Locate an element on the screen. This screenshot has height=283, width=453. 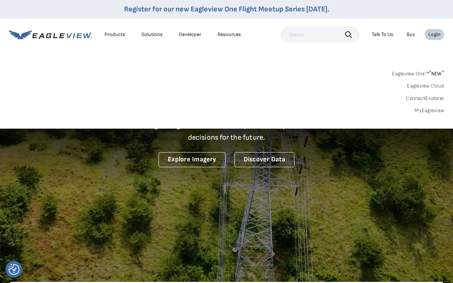
button: Consent Preferences is located at coordinates (14, 270).